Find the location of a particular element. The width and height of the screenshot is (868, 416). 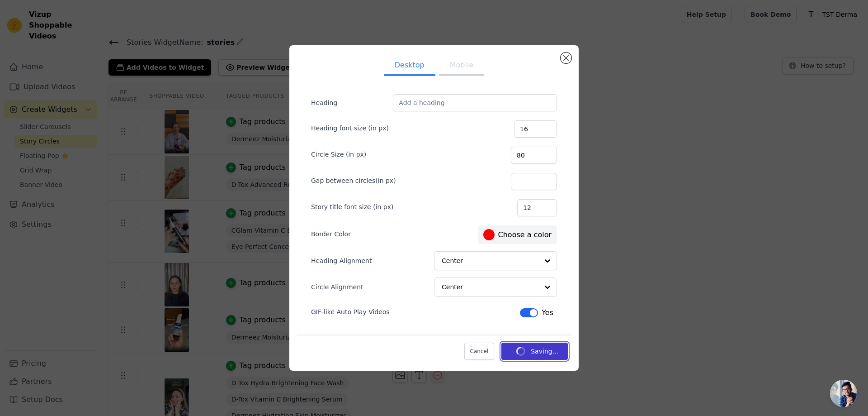

img: tab_domain_overview_orange.svg is located at coordinates (30, 56).